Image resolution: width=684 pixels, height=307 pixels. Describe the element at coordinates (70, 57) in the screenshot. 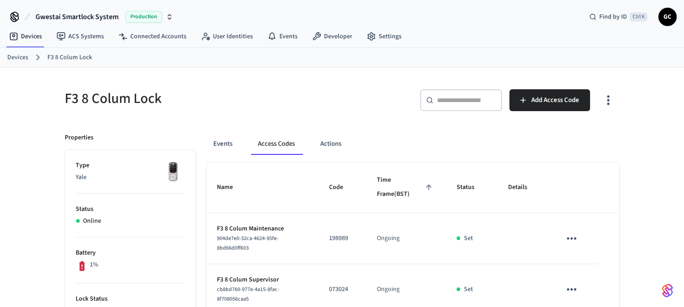

I see `a: F3 8 Colum Lock` at that location.